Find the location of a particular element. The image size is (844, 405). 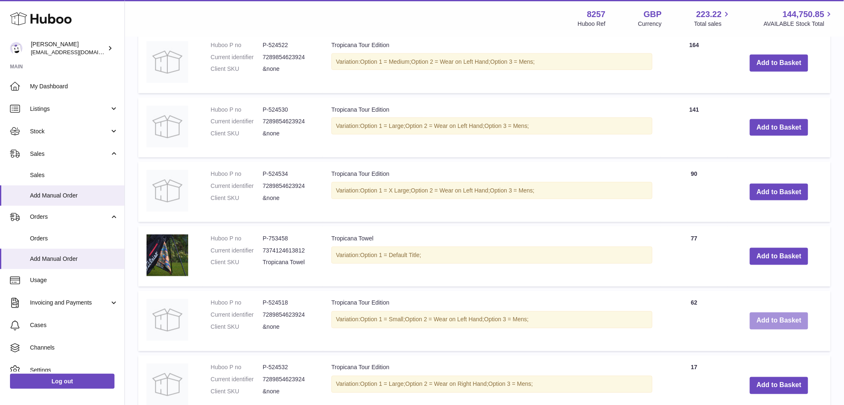

span: Option 2 = Wear on Right Hand; is located at coordinates (447, 384).